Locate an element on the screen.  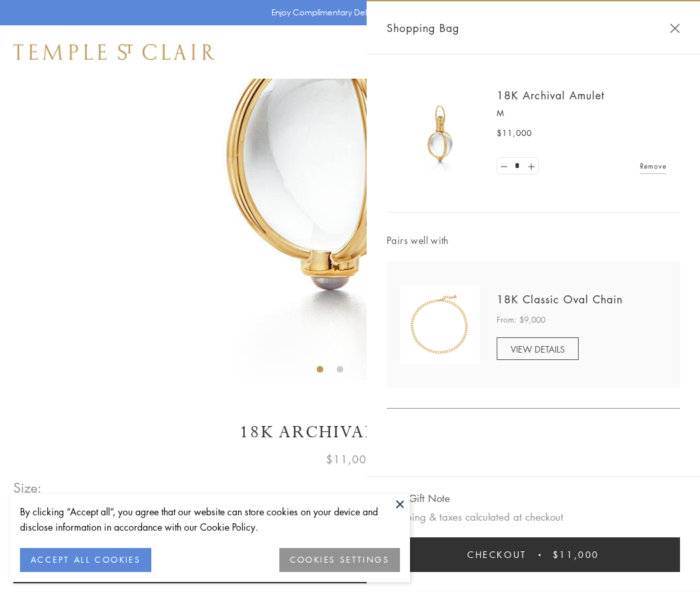
span: Pairs well with is located at coordinates (533, 240).